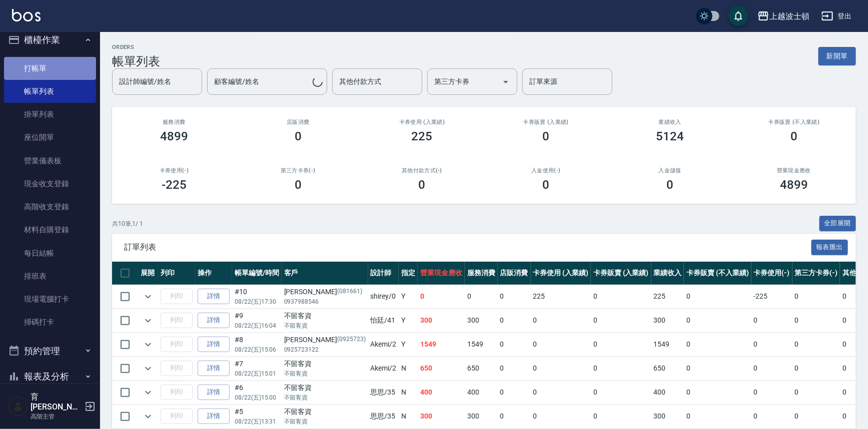  What do you see at coordinates (546, 122) in the screenshot?
I see `h2: 卡券販賣 (入業績)` at bounding box center [546, 122].